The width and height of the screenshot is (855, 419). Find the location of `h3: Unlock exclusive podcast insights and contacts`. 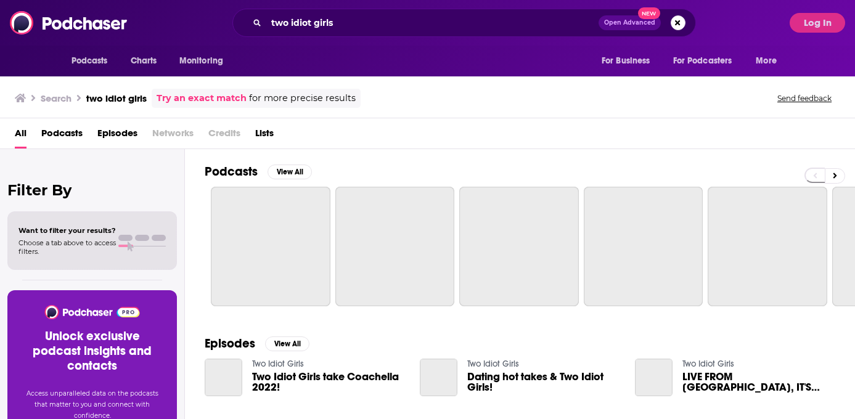

h3: Unlock exclusive podcast insights and contacts is located at coordinates (92, 351).